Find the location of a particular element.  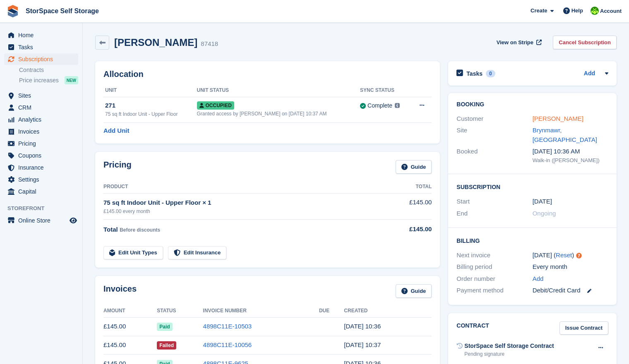

a: Edit Unit Types is located at coordinates (133, 253).